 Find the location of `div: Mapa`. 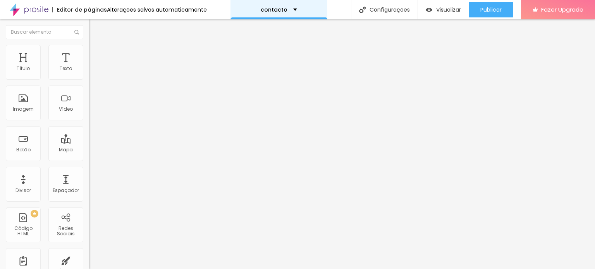

div: Mapa is located at coordinates (66, 150).